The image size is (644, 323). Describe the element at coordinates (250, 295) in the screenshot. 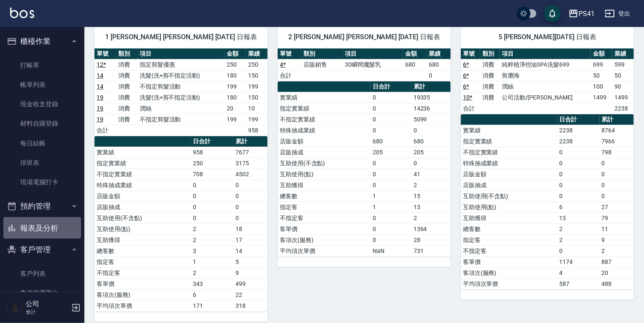

I see `td: 22` at that location.